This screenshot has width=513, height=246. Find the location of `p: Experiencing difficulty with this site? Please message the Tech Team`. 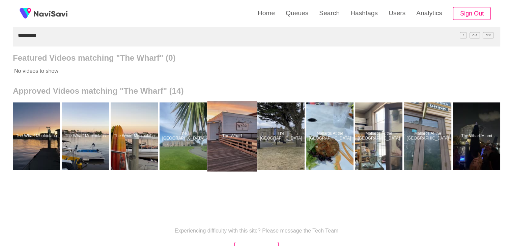

p: Experiencing difficulty with this site? Please message the Tech Team is located at coordinates (257, 231).